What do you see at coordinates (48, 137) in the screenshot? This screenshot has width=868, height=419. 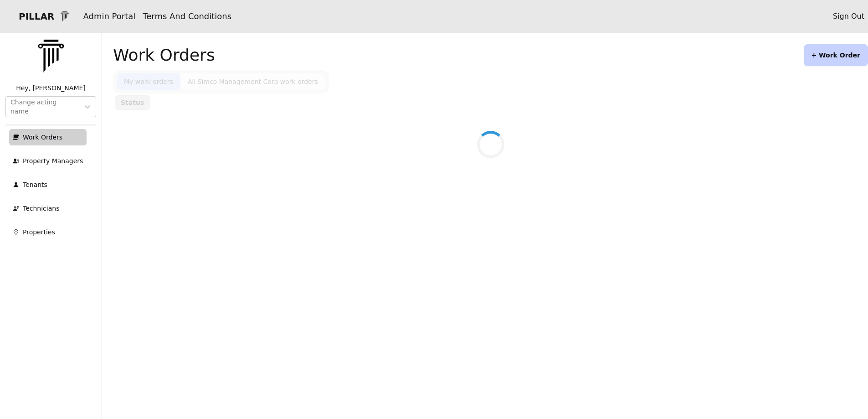 I see `a: Work Orders` at bounding box center [48, 137].